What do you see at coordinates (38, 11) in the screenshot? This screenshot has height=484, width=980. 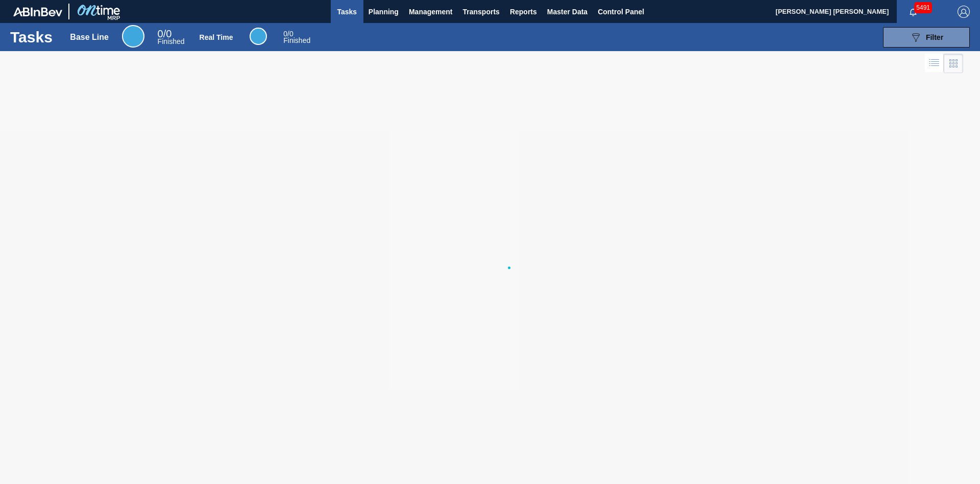 I see `img: TNhmsLtSVTkK8tSr43FrP2fwEKptu5GPRR3wAAAABJRU5ErkJggg==` at bounding box center [38, 11].